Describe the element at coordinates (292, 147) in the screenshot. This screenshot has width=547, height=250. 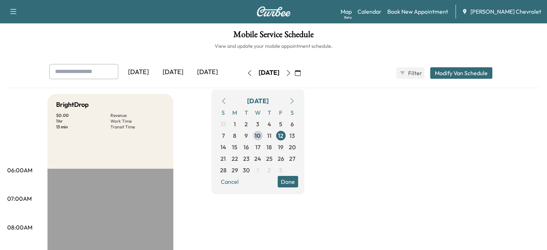
I see `span: 20` at that location.